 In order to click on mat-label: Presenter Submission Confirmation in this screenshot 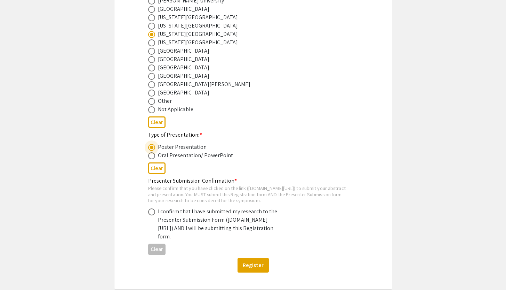, I will do `click(192, 180)`.